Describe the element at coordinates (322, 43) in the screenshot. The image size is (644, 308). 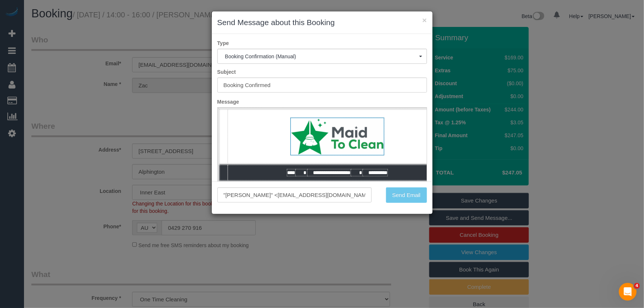
I see `label: Type` at that location.